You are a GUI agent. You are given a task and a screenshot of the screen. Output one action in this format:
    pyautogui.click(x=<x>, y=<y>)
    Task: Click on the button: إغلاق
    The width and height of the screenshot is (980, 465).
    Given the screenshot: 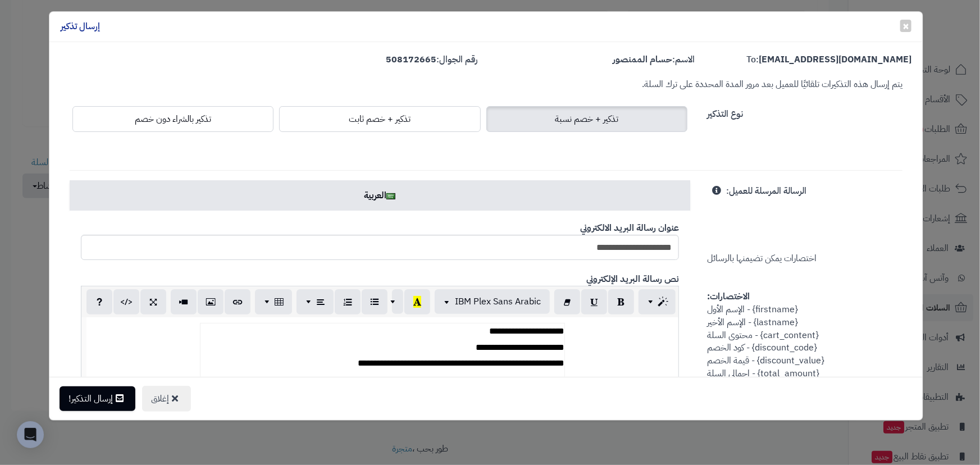 What is the action you would take?
    pyautogui.click(x=166, y=398)
    